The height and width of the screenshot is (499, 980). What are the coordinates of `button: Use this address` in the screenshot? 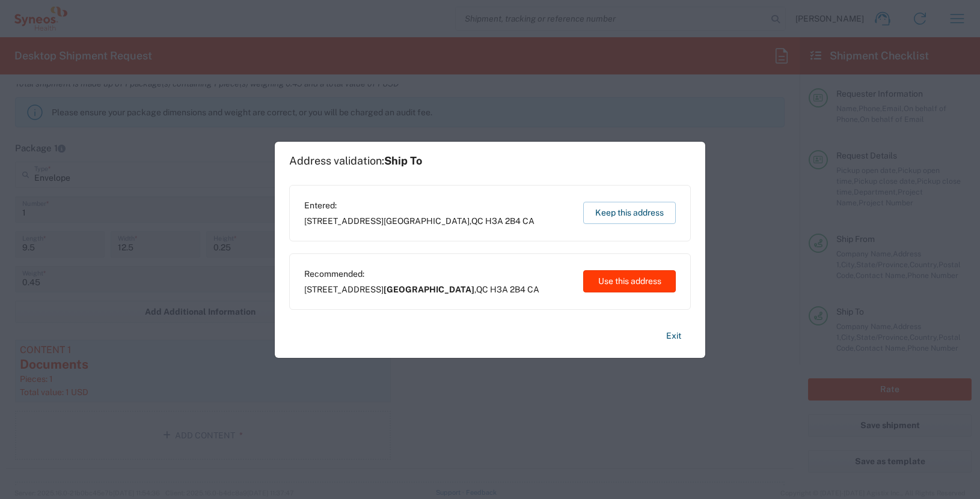 It's located at (629, 281).